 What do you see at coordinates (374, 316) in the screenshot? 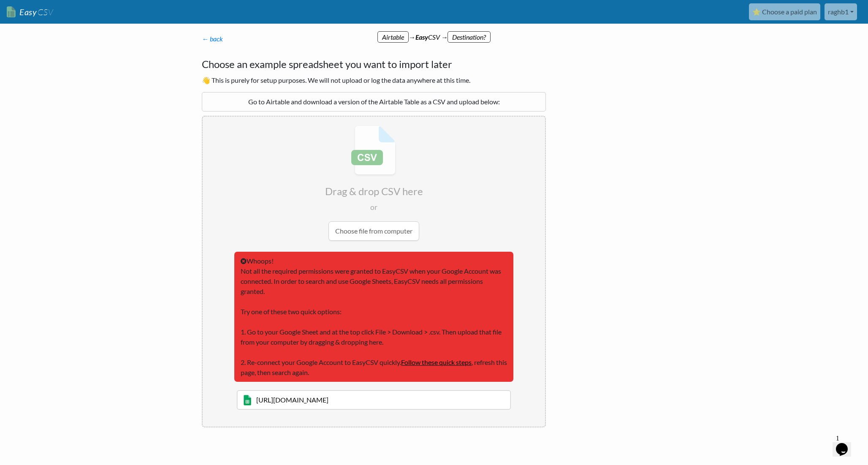
I see `div: Whoops! Not all the required permissions were granted to EasyCSV when your Google Account was con...` at bounding box center [374, 316].